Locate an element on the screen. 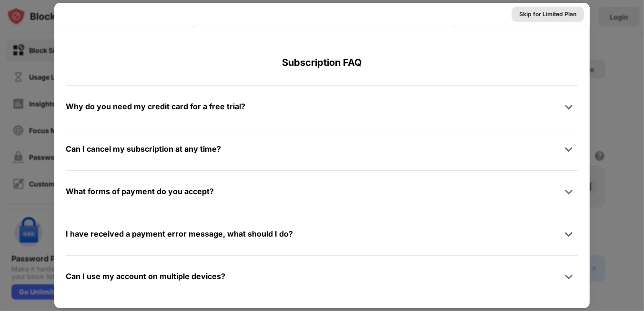  div: Can I cancel my subscription at any time? is located at coordinates (144, 149).